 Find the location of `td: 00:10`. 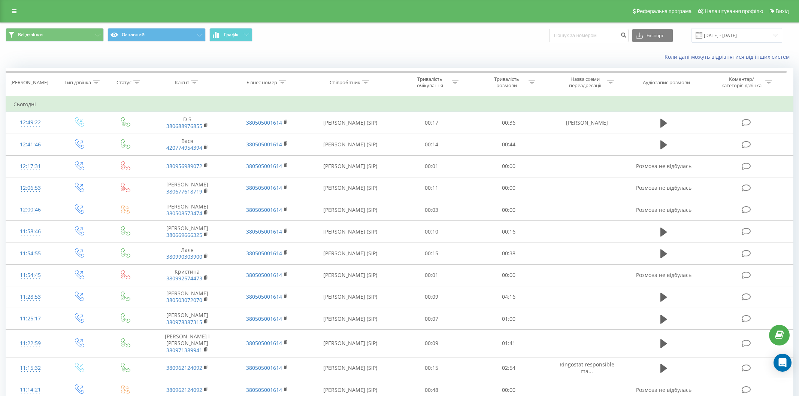

td: 00:10 is located at coordinates (432, 232).